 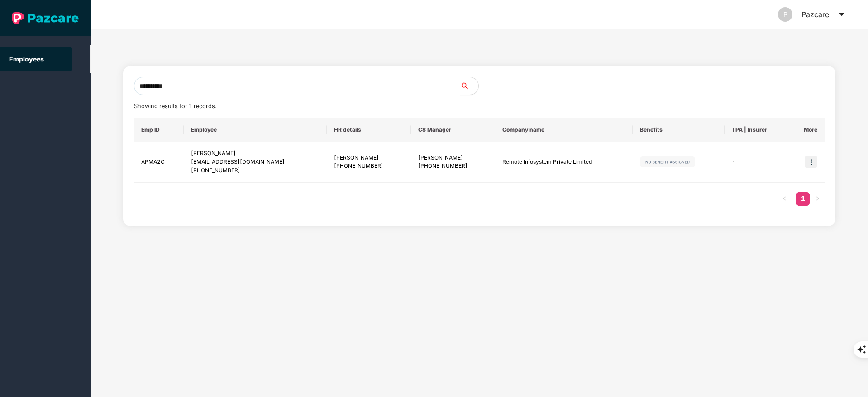 I want to click on li: Previous Page, so click(x=785, y=199).